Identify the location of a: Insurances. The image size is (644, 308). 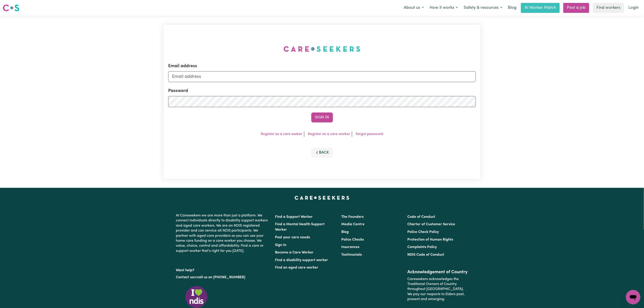
(350, 248).